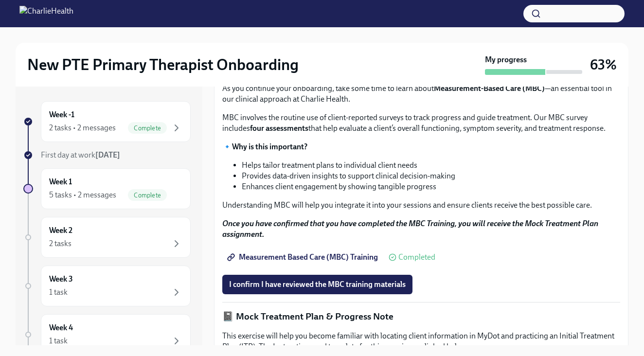 Image resolution: width=644 pixels, height=356 pixels. What do you see at coordinates (107, 122) in the screenshot?
I see `a: Week -12 tasks • 2 messagesComplete` at bounding box center [107, 122].